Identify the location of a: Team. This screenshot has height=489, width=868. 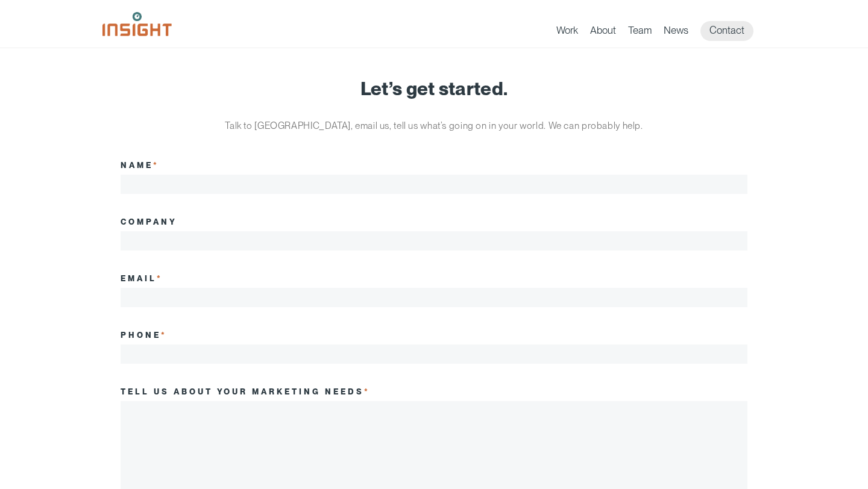
(640, 32).